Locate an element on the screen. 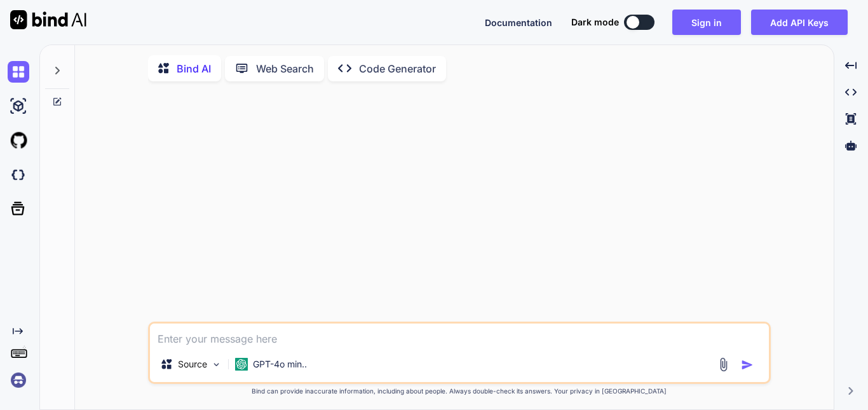 Image resolution: width=868 pixels, height=410 pixels. p: Bind AI is located at coordinates (194, 69).